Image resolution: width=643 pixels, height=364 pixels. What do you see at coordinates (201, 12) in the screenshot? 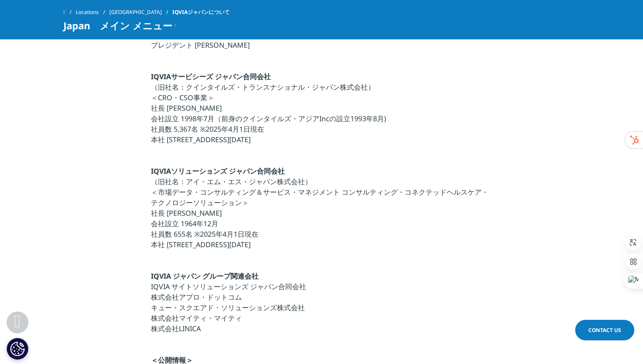
I see `span: IQVIAジャパンについて` at bounding box center [201, 12].